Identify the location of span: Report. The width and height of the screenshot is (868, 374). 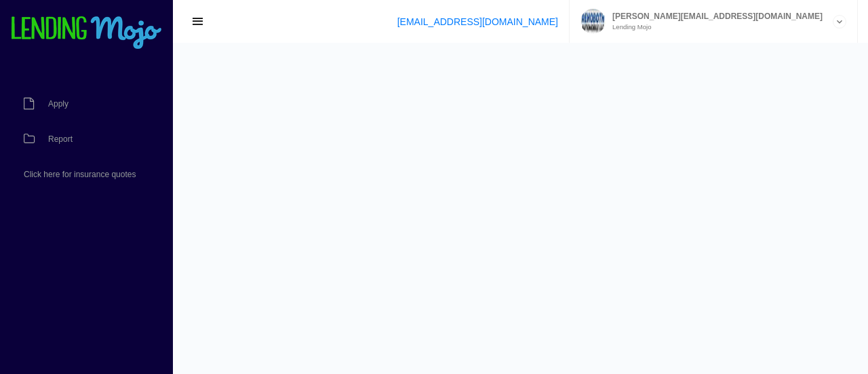
(60, 139).